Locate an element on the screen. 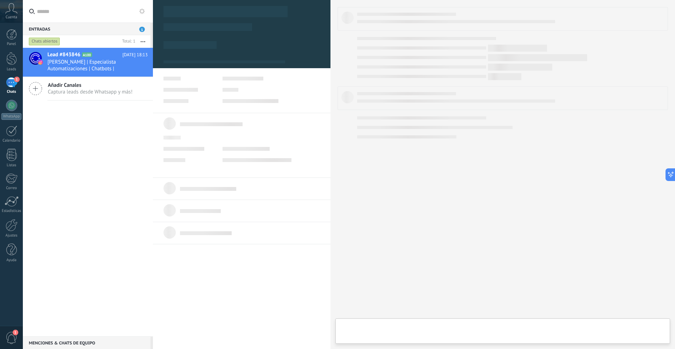 The height and width of the screenshot is (349, 675). div: Ajustes is located at coordinates (12, 235).